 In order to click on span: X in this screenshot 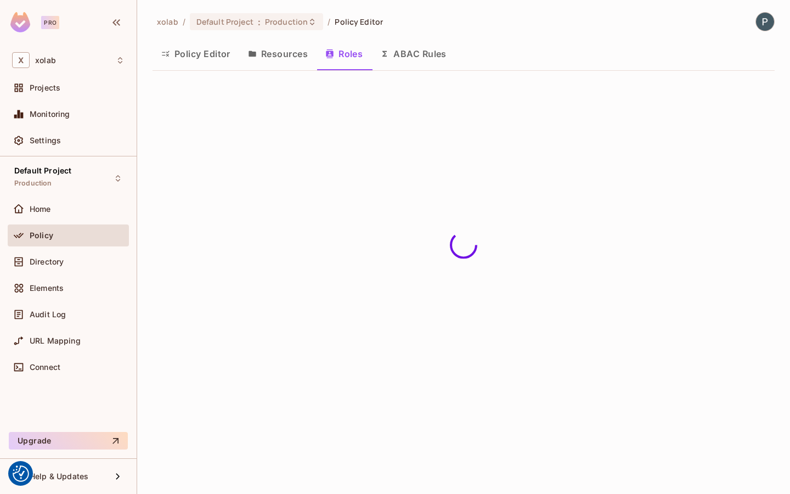, I will do `click(21, 60)`.